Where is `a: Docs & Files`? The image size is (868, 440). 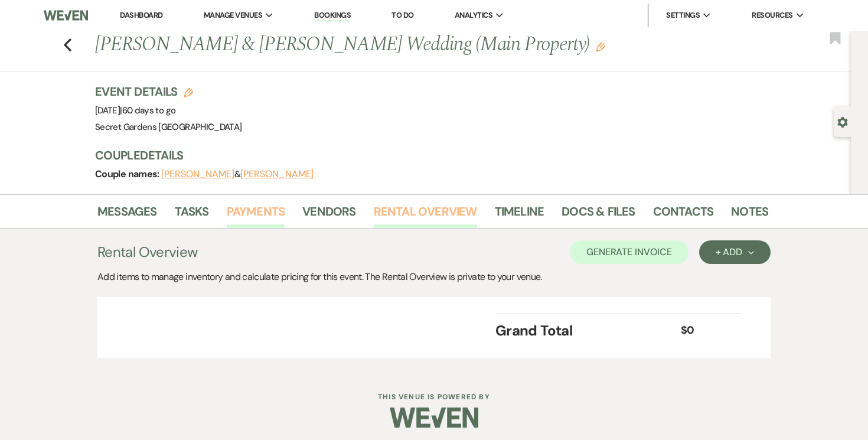 a: Docs & Files is located at coordinates (598, 215).